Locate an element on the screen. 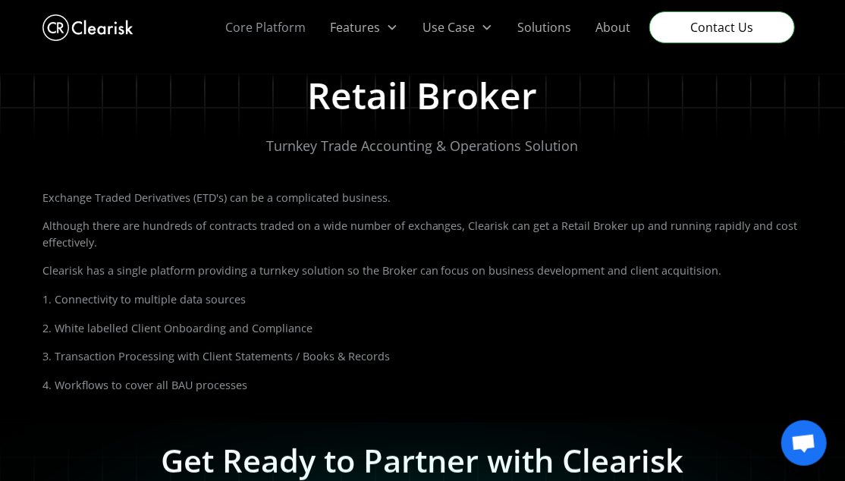  div: Use Case is located at coordinates (448, 27).